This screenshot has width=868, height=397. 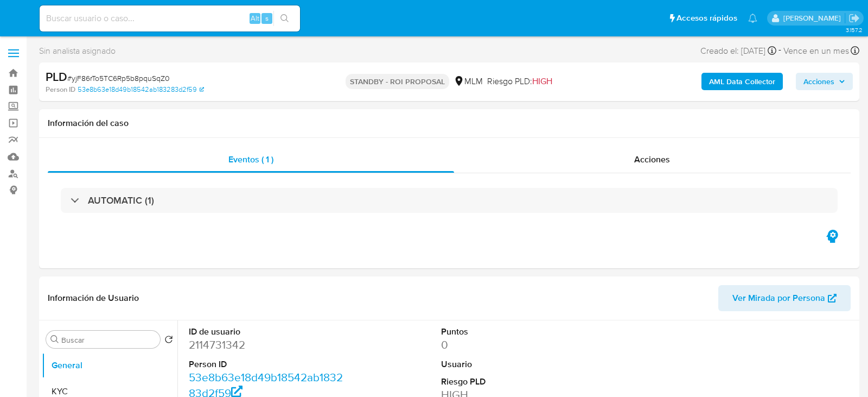 What do you see at coordinates (141, 90) in the screenshot?
I see `a: 53e8b63e18d49b18542ab183283d2f59` at bounding box center [141, 90].